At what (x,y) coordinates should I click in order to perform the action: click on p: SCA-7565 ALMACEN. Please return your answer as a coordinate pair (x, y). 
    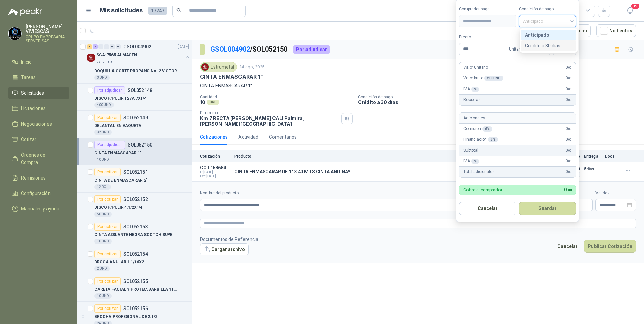
    Looking at the image, I should click on (116, 55).